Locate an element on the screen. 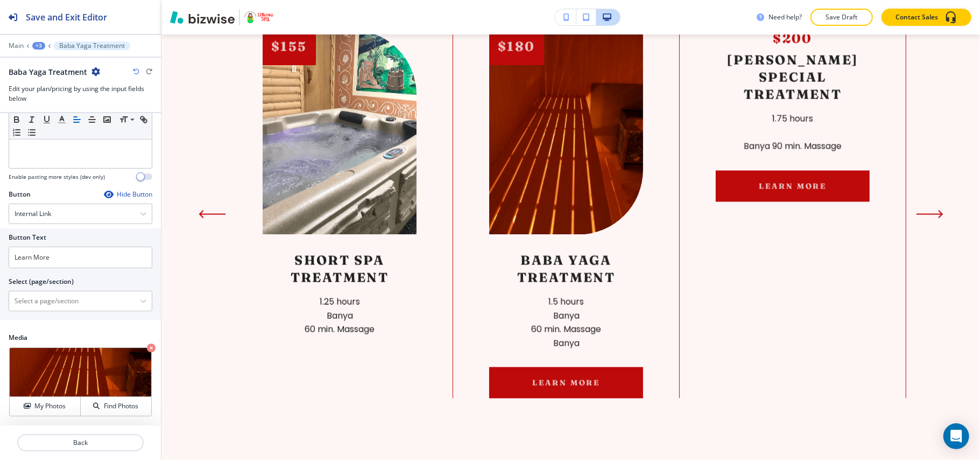 The height and width of the screenshot is (460, 980). h2: Button Text is located at coordinates (28, 237).